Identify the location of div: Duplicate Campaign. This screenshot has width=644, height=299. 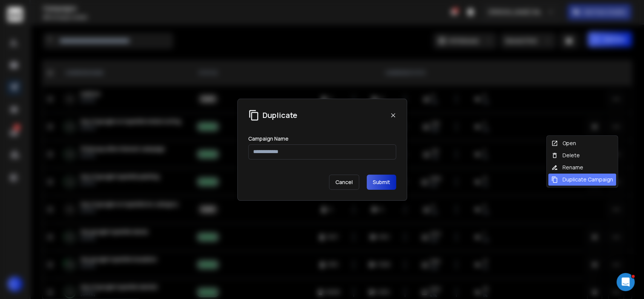
(582, 180).